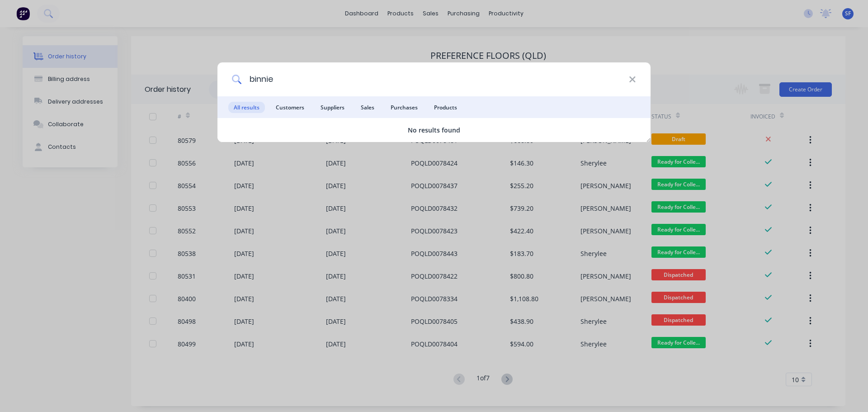 The width and height of the screenshot is (868, 412). Describe the element at coordinates (435, 79) in the screenshot. I see `input: Start typing a customer or supplier name to create a new order...` at that location.